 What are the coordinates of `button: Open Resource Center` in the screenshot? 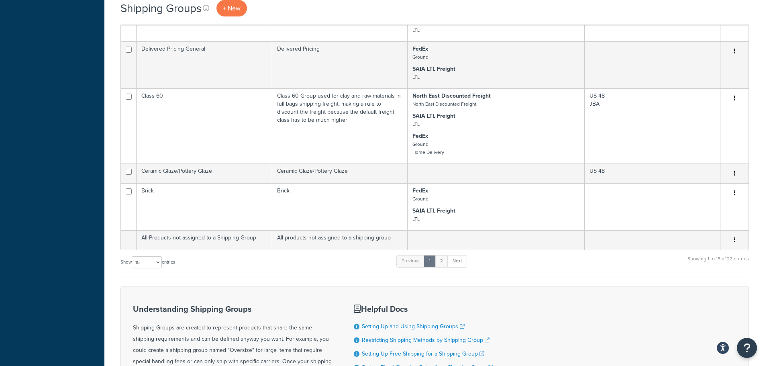 It's located at (747, 348).